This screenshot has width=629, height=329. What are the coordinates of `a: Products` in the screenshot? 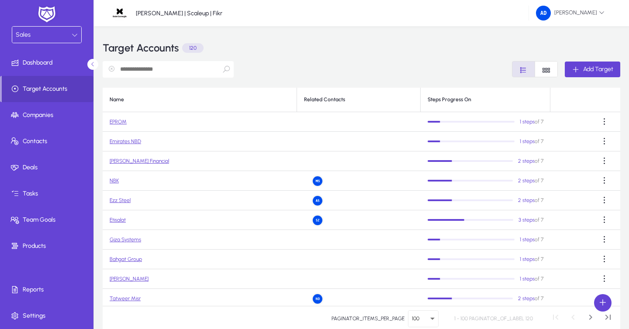 It's located at (48, 246).